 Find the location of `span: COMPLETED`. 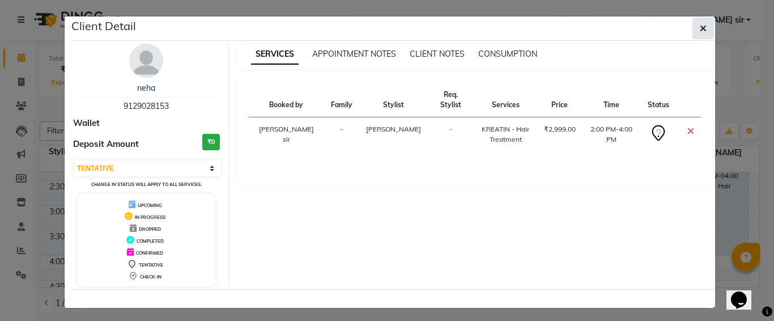

span: COMPLETED is located at coordinates (150, 241).